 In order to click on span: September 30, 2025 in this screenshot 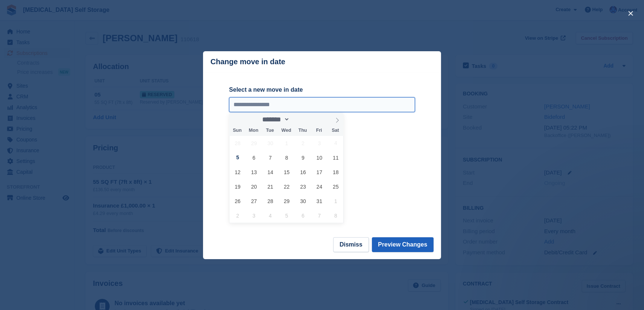, I will do `click(270, 143)`.